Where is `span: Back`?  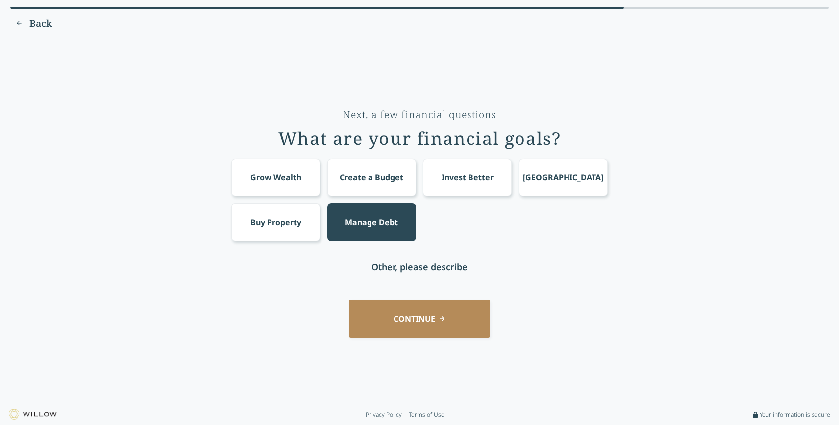 span: Back is located at coordinates (41, 24).